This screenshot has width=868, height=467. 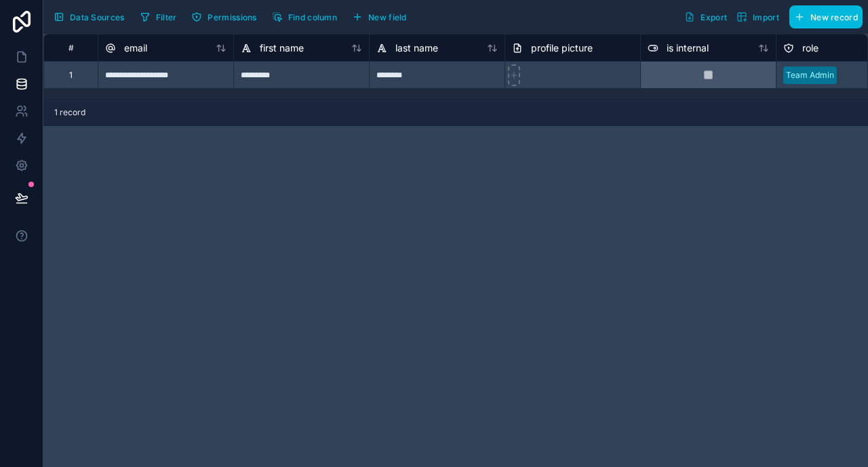 I want to click on span: is internal, so click(x=687, y=48).